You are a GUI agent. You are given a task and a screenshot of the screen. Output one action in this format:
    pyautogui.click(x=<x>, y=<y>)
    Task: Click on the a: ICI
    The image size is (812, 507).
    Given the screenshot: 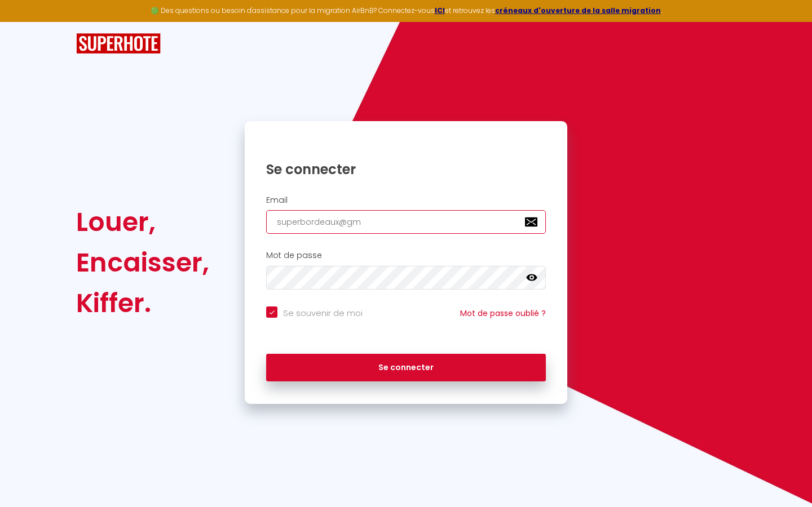 What is the action you would take?
    pyautogui.click(x=440, y=10)
    